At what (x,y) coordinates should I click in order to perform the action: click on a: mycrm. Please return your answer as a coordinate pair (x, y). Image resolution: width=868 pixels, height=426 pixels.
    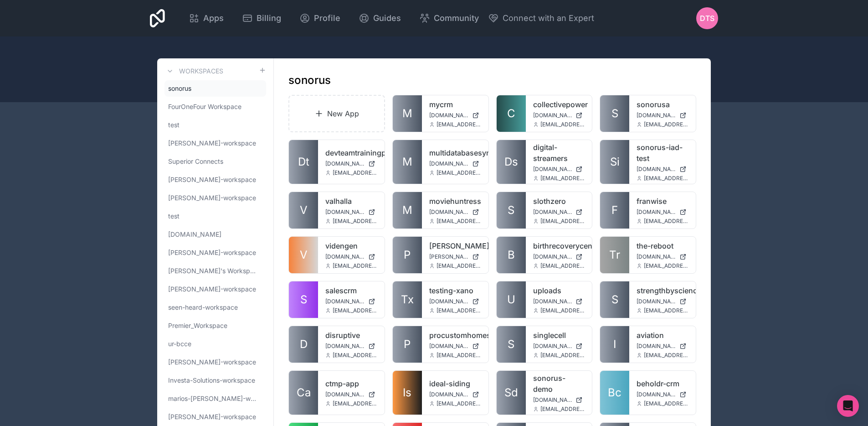
    Looking at the image, I should click on (456, 105).